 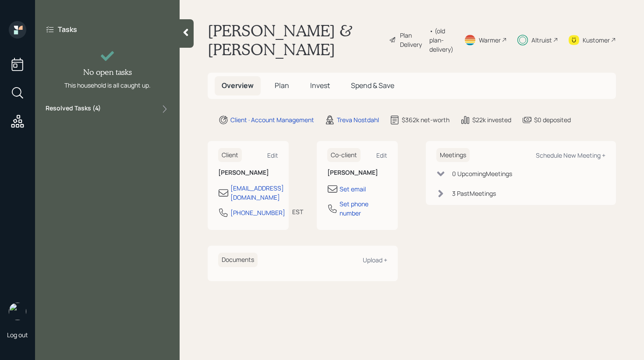 What do you see at coordinates (570, 155) in the screenshot?
I see `div: Schedule New Meeting +` at bounding box center [570, 155].